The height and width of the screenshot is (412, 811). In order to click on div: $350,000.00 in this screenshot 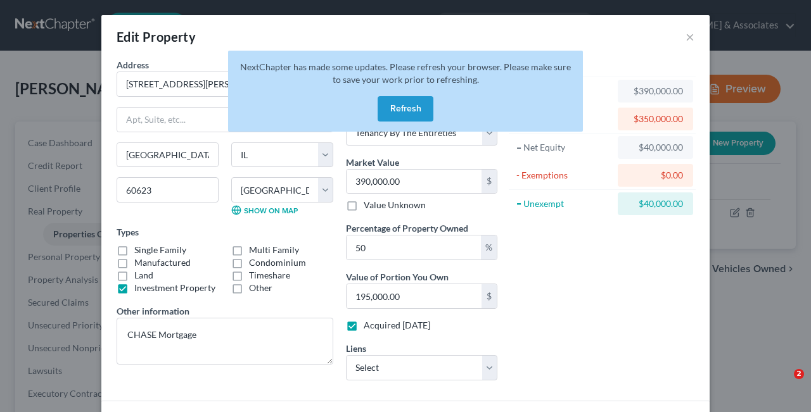, I will do `click(655, 119)`.